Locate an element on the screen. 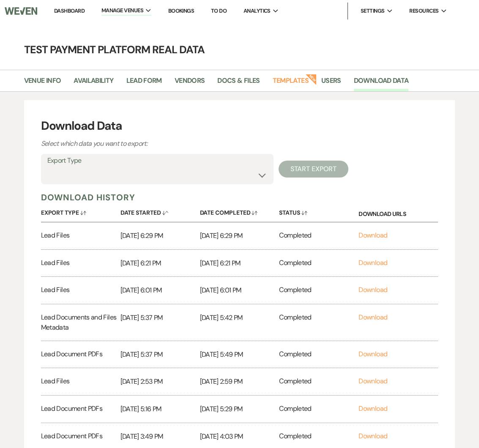 The image size is (479, 448). div: Download URLs is located at coordinates (398, 212).